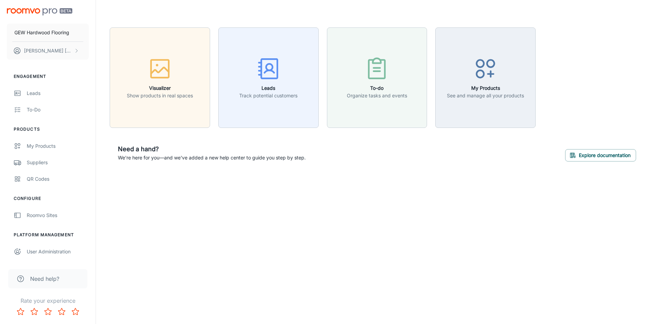 The image size is (658, 324). I want to click on p: GEW Hardwood Flooring, so click(42, 33).